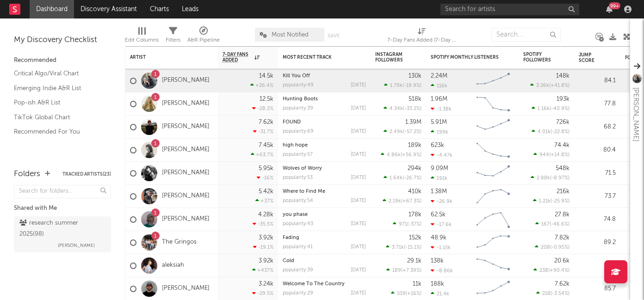  Describe the element at coordinates (414, 225) in the screenshot. I see `span: -37 %` at that location.